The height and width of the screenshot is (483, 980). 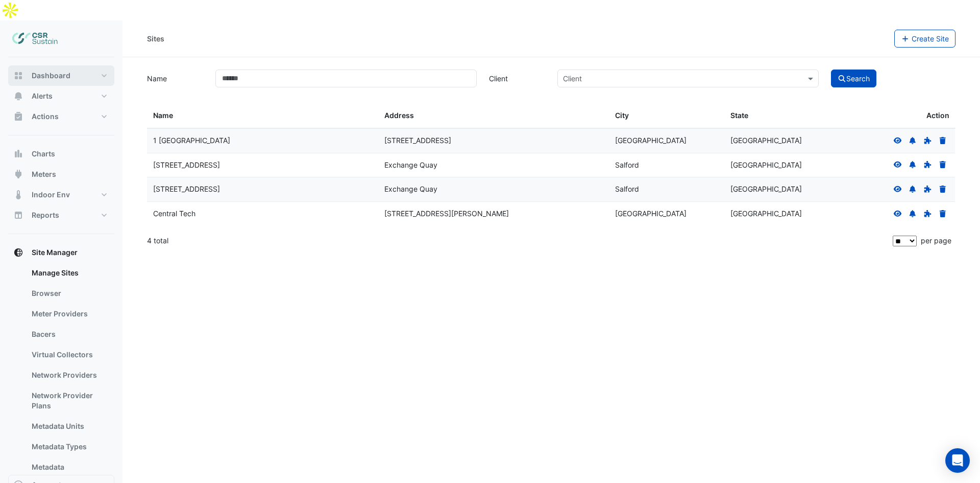 What do you see at coordinates (61, 174) in the screenshot?
I see `button: Meters` at bounding box center [61, 174].